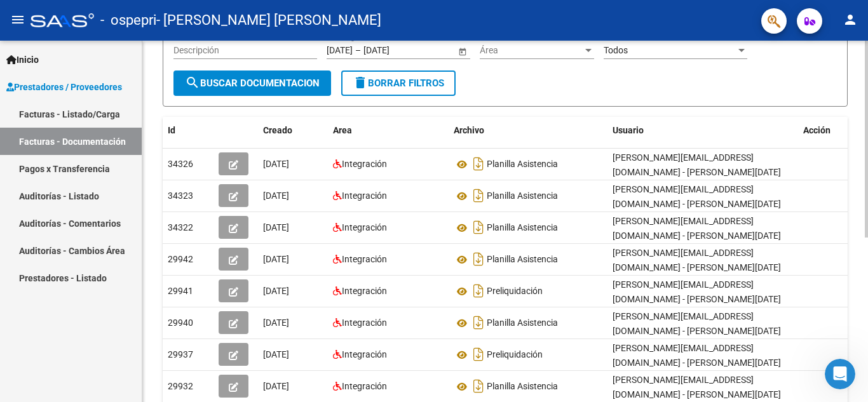  Describe the element at coordinates (193, 82) in the screenshot. I see `mat-icon: search` at that location.